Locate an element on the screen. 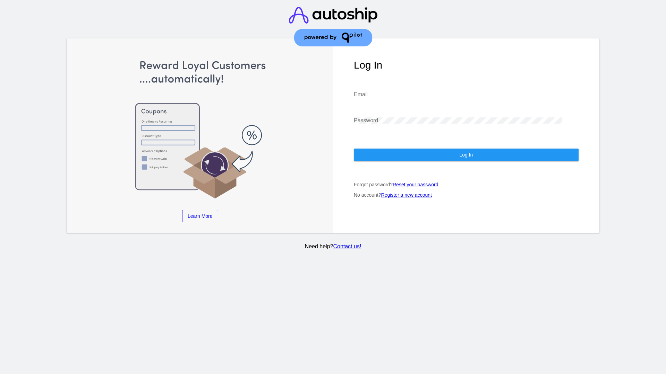 This screenshot has width=666, height=374. a: Learn More is located at coordinates (200, 216).